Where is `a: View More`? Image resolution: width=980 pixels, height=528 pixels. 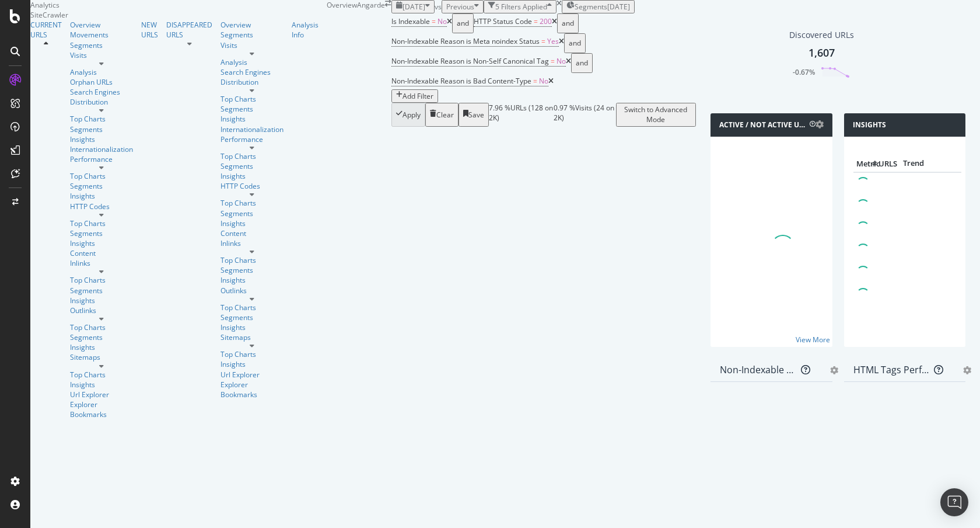
a: View More is located at coordinates (813, 339).